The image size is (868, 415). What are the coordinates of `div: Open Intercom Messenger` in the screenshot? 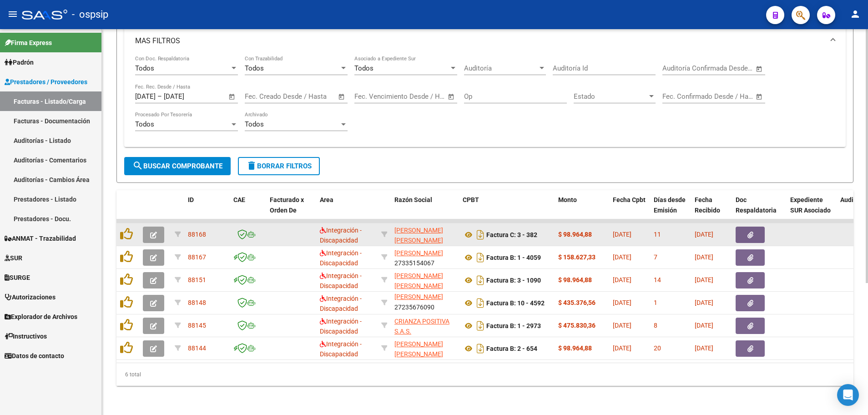 It's located at (848, 395).